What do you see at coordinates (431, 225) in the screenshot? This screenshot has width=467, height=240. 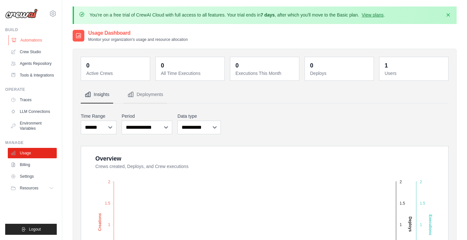 I see `text: Executions` at bounding box center [431, 225].